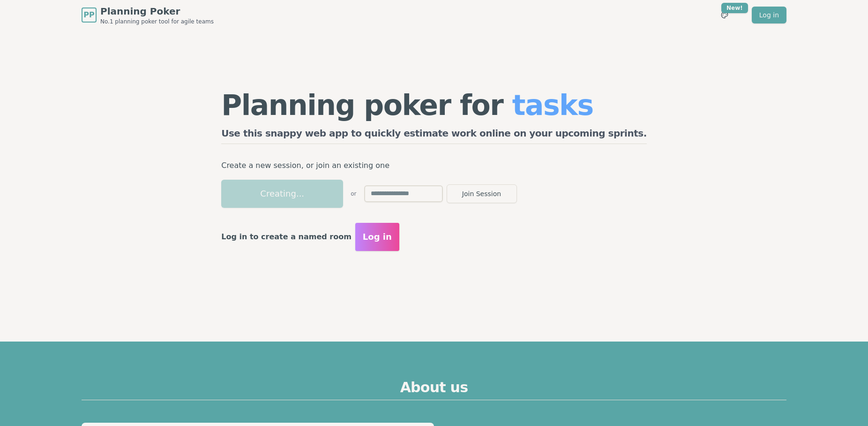  What do you see at coordinates (434, 389) in the screenshot?
I see `h2: About us` at bounding box center [434, 389].